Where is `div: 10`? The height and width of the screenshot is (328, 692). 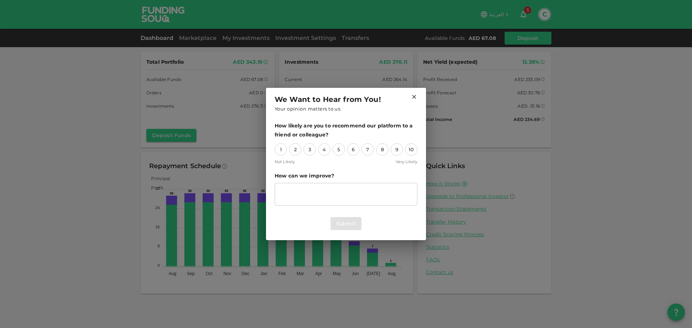 div: 10 is located at coordinates (411, 150).